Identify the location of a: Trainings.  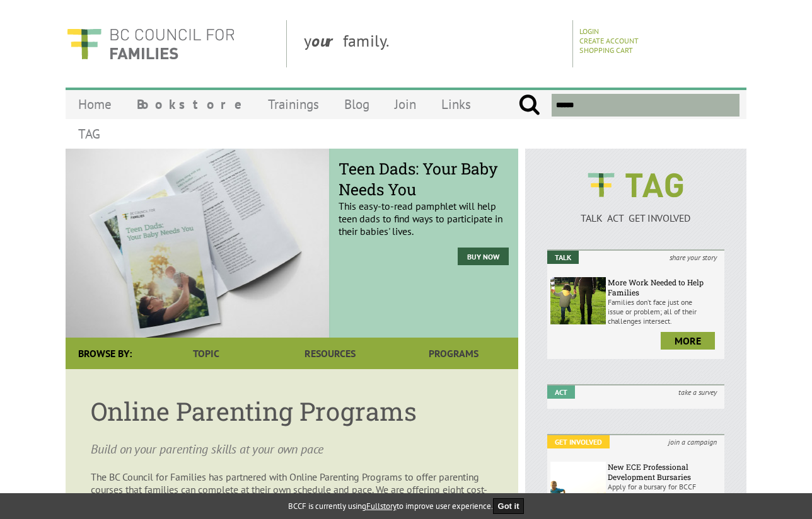
(293, 104).